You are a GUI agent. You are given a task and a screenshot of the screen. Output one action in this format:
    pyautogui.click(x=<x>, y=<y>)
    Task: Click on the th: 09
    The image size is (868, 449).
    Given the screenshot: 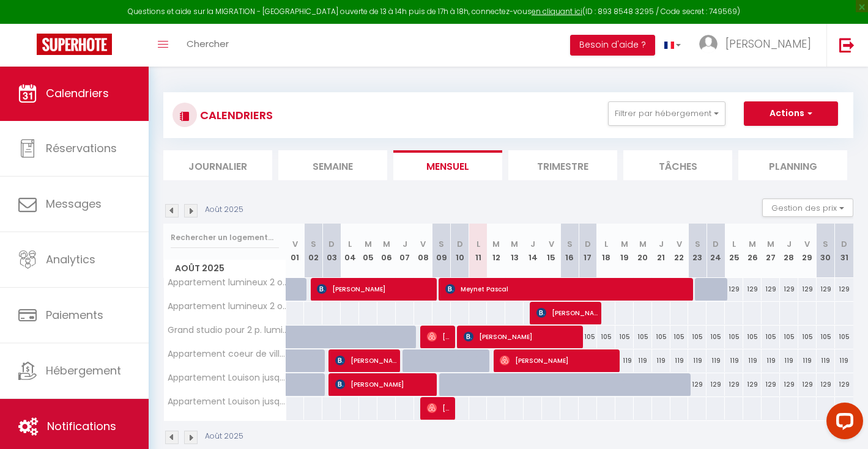 What is the action you would take?
    pyautogui.click(x=442, y=251)
    